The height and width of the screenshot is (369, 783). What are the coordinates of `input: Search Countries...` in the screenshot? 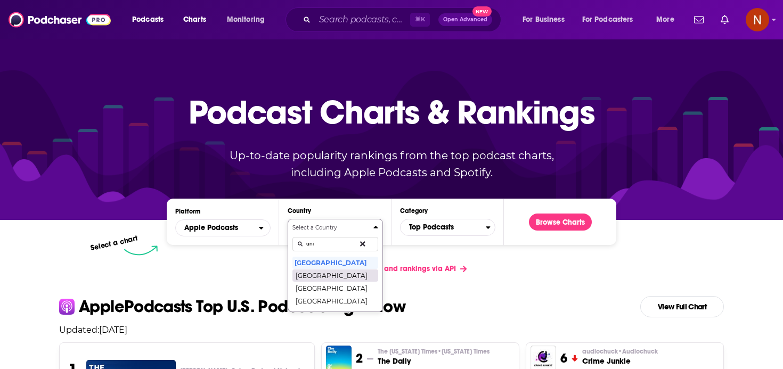 It's located at (335, 244).